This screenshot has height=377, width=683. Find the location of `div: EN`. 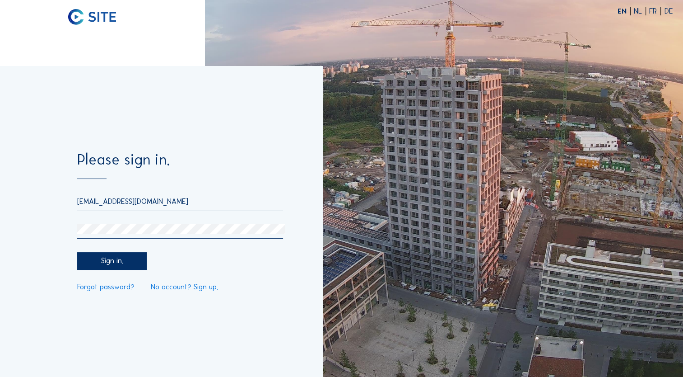

div: EN is located at coordinates (624, 11).